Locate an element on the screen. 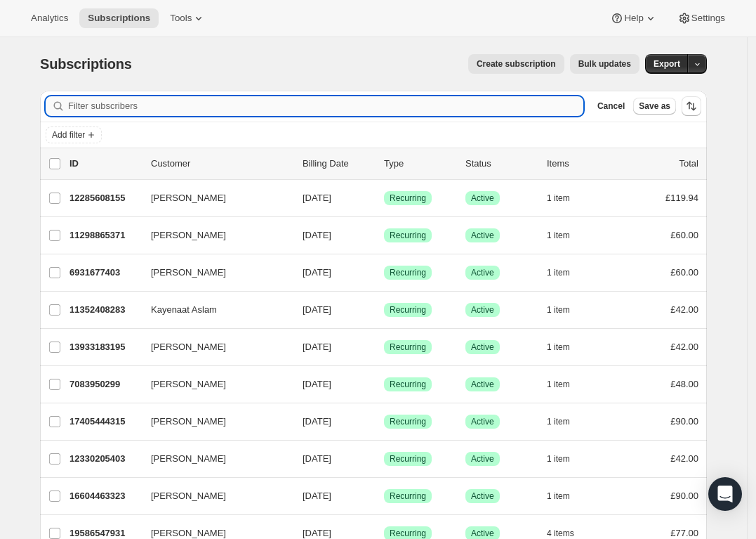 The width and height of the screenshot is (756, 539). span: Export is located at coordinates (667, 64).